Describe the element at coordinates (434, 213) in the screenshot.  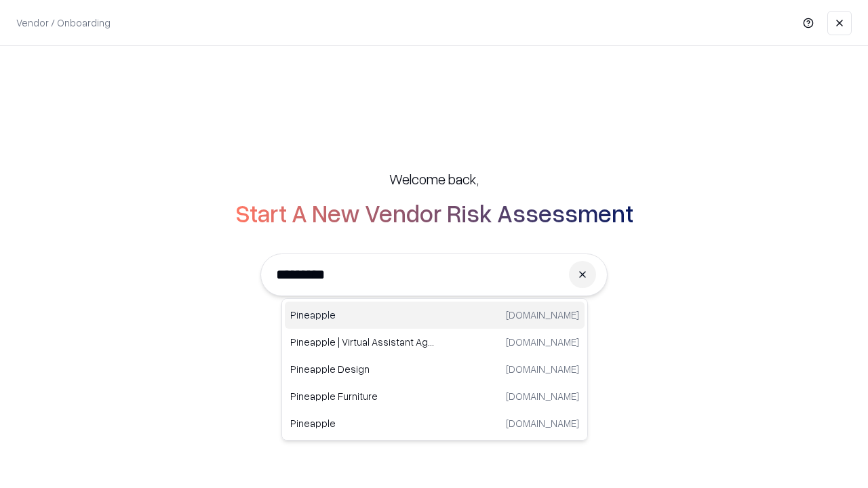
I see `h2: Start A New Vendor Risk Assessment` at that location.